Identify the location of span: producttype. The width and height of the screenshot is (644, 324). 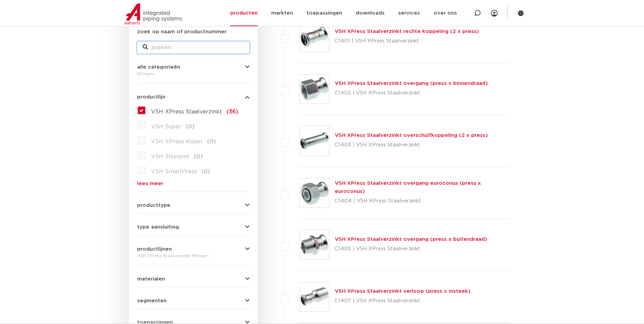
(154, 205).